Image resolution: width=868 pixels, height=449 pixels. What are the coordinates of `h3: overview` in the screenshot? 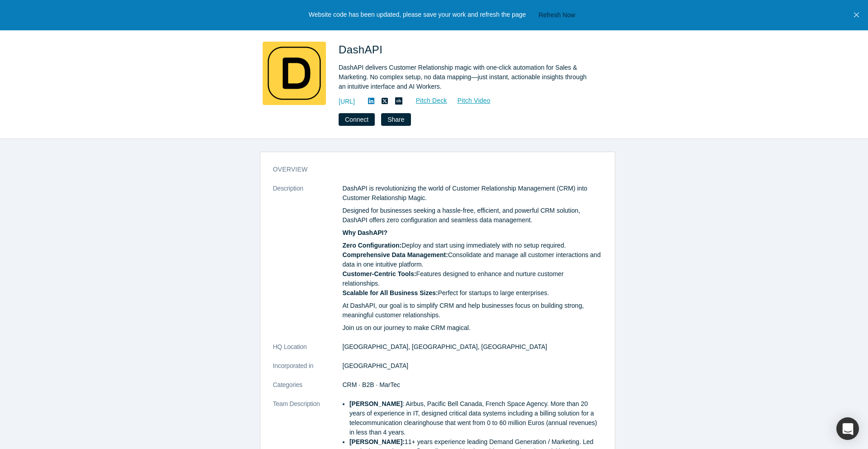 It's located at (432, 169).